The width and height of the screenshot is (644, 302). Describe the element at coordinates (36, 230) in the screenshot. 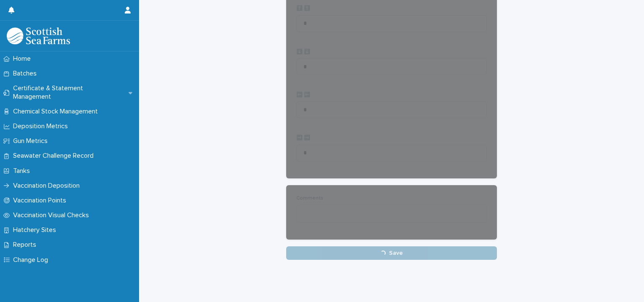

I see `p: Hatchery Sites` at that location.